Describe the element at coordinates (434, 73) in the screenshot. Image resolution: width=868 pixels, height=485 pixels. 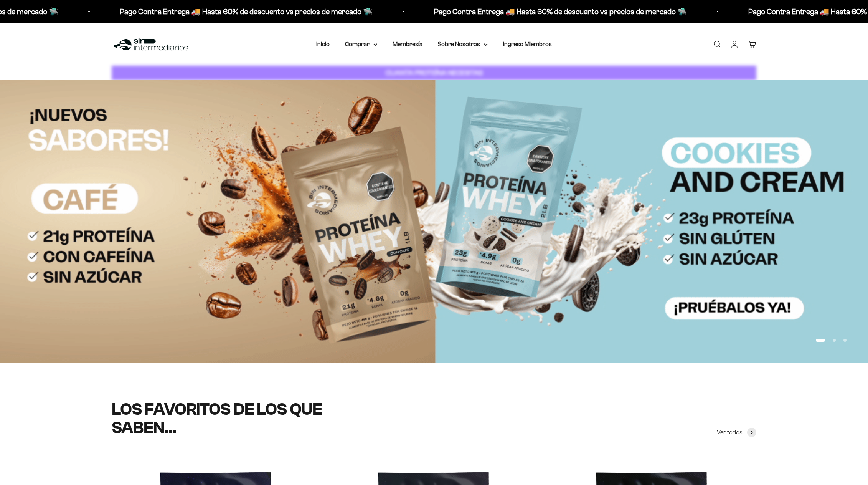
I see `strong: CUANTA PROTEÍNA NECESITAS` at that location.